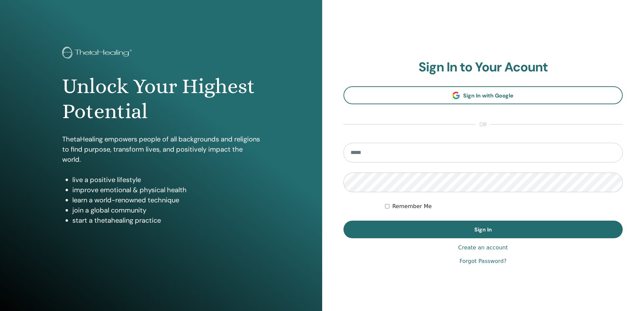 The image size is (644, 311). I want to click on h1: Unlock Your Highest Potential, so click(161, 99).